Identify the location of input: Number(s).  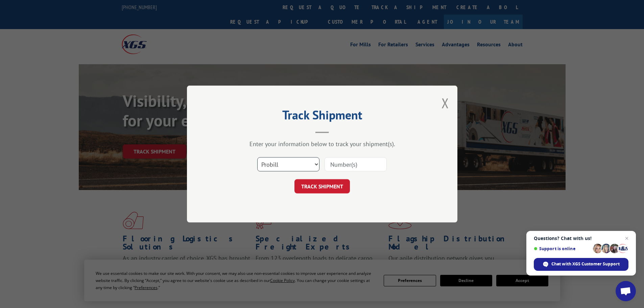
(356, 165).